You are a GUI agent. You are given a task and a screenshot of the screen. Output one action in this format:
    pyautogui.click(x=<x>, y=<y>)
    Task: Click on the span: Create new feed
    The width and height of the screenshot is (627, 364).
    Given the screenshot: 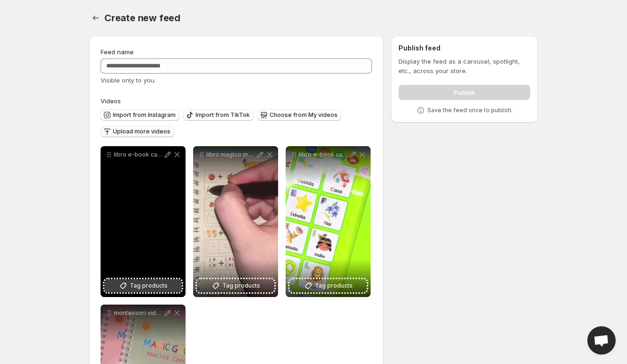 What is the action you would take?
    pyautogui.click(x=142, y=18)
    